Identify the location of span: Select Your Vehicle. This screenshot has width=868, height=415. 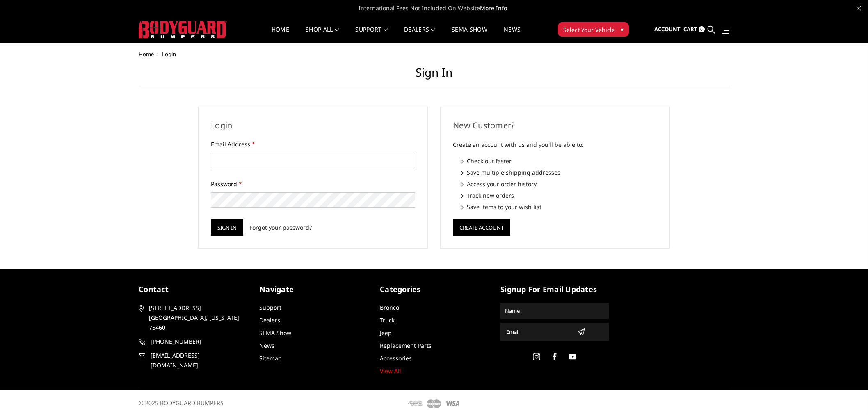
(589, 29).